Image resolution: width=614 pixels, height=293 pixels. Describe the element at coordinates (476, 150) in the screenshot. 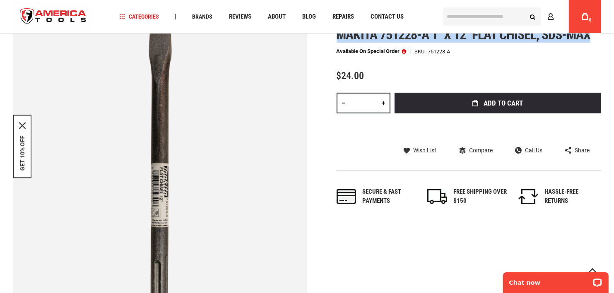

I see `a: Compare` at that location.